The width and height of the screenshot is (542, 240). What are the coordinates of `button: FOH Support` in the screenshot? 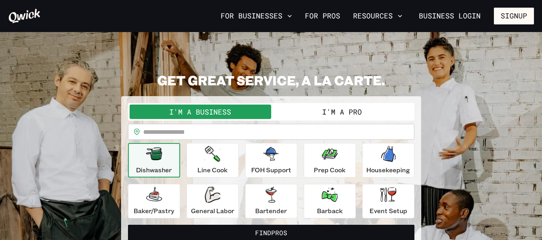 It's located at (271, 160).